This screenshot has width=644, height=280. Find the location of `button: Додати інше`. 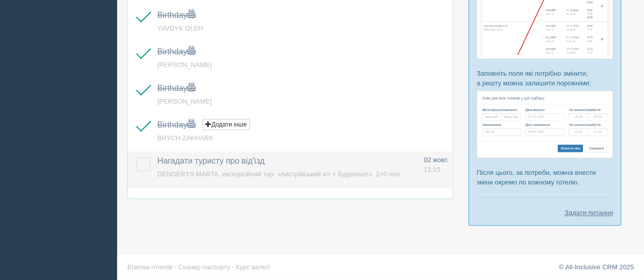

button: Додати інше is located at coordinates (226, 125).